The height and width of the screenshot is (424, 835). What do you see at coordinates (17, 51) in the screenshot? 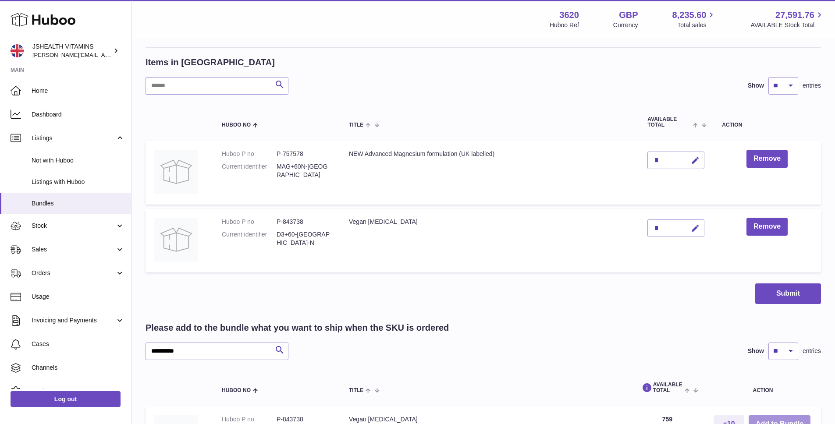
I see `img: francesca@jshealthvitamins.com` at bounding box center [17, 51].